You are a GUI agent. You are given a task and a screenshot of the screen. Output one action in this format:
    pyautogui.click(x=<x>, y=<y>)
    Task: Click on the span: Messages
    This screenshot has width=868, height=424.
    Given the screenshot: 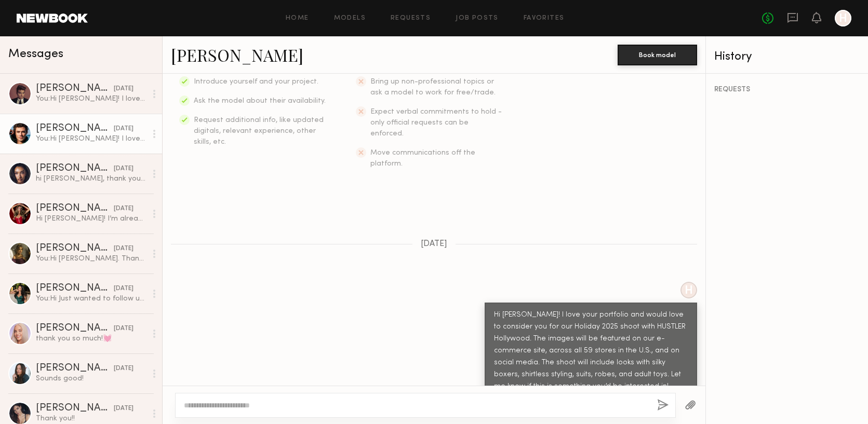 What is the action you would take?
    pyautogui.click(x=36, y=54)
    